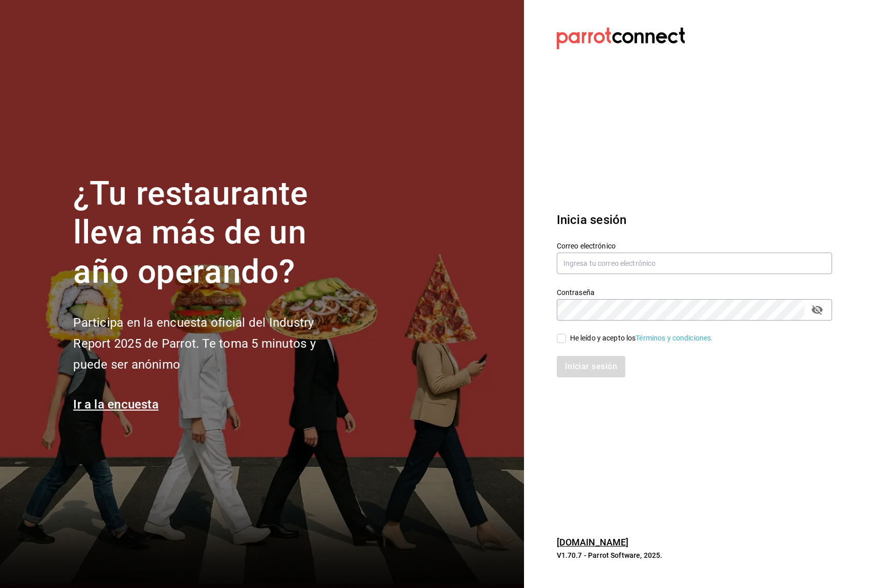  What do you see at coordinates (694, 264) in the screenshot?
I see `input: Ingresa tu correo electrónico` at bounding box center [694, 264].